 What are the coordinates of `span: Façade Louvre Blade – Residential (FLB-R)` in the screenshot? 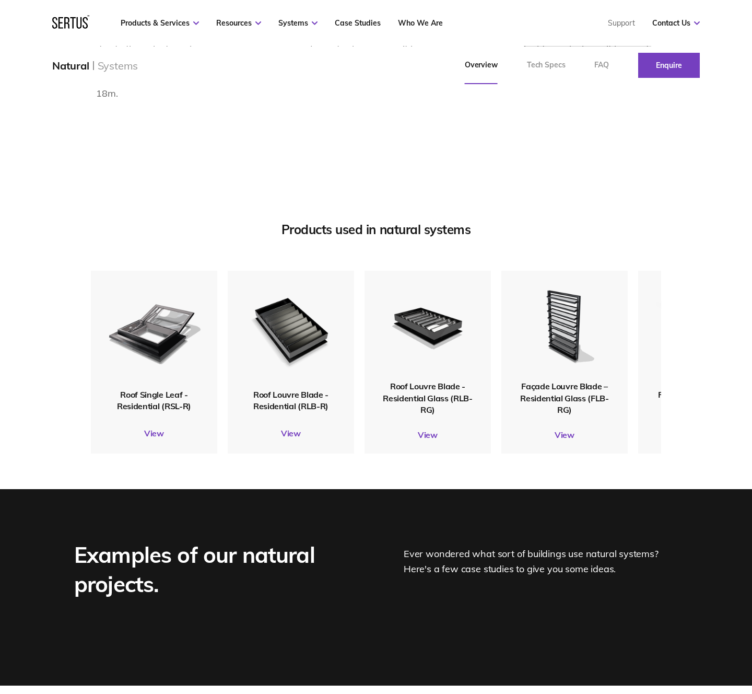 It's located at (701, 400).